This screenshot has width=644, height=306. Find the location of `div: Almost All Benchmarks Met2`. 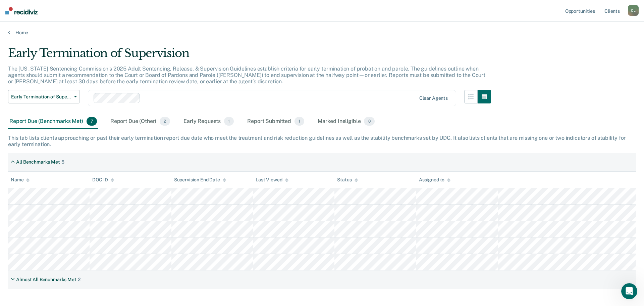

div: Almost All Benchmarks Met2 is located at coordinates (45, 279).